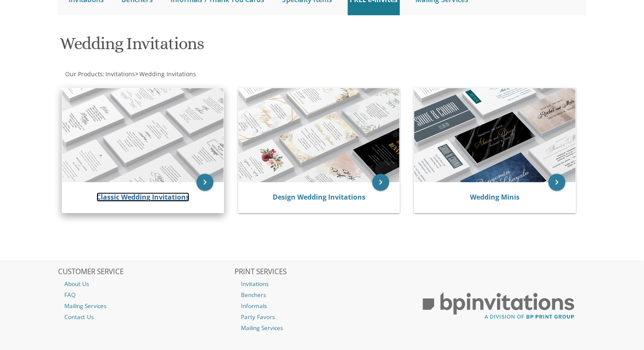 The width and height of the screenshot is (644, 350). I want to click on h2: PRINT SERVICES, so click(322, 272).